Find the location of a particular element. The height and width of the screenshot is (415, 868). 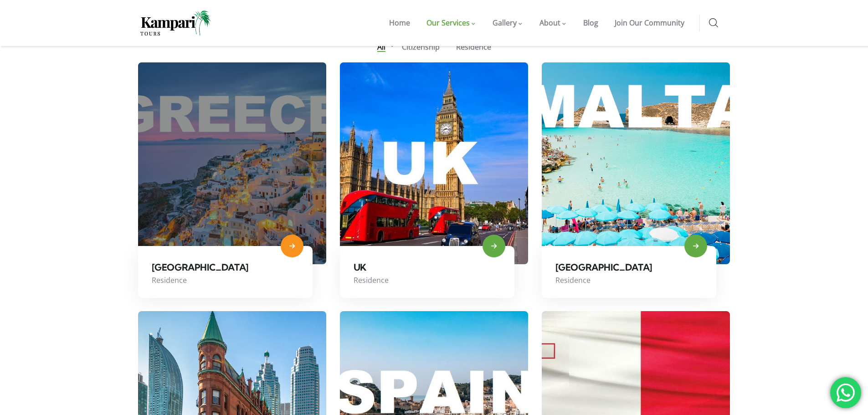

span: Our Services is located at coordinates (448, 23).